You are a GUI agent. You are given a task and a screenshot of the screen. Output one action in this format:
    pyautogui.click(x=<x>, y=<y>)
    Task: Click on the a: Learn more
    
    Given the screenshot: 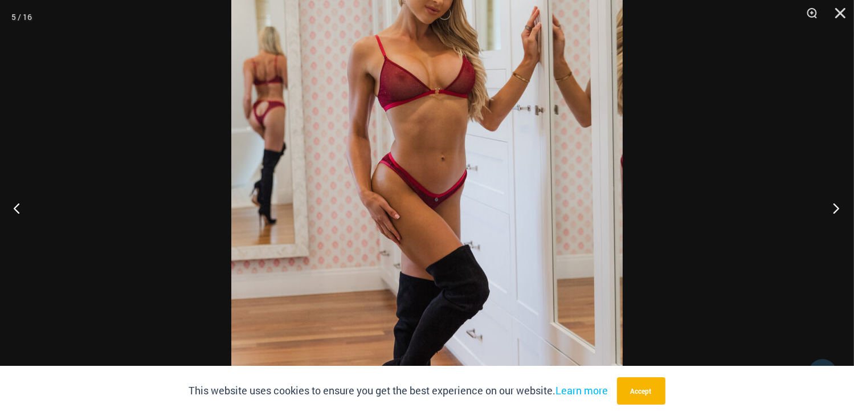 What is the action you would take?
    pyautogui.click(x=582, y=390)
    